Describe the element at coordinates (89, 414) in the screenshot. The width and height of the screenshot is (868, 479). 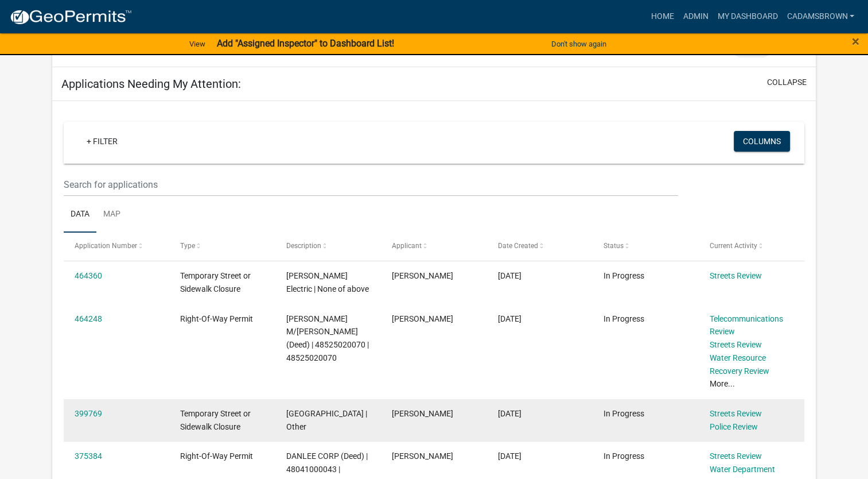
I see `a: 399769` at that location.